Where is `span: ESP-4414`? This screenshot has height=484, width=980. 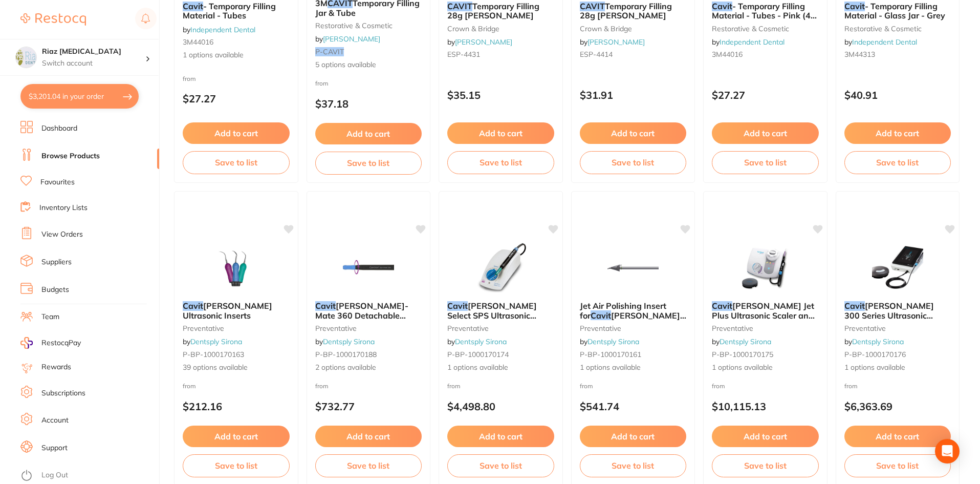
span: ESP-4414 is located at coordinates (596, 54).